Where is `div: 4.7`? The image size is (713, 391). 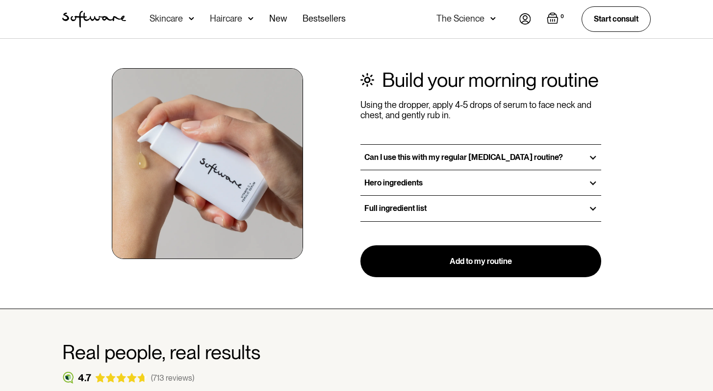
div: 4.7 is located at coordinates (84, 377).